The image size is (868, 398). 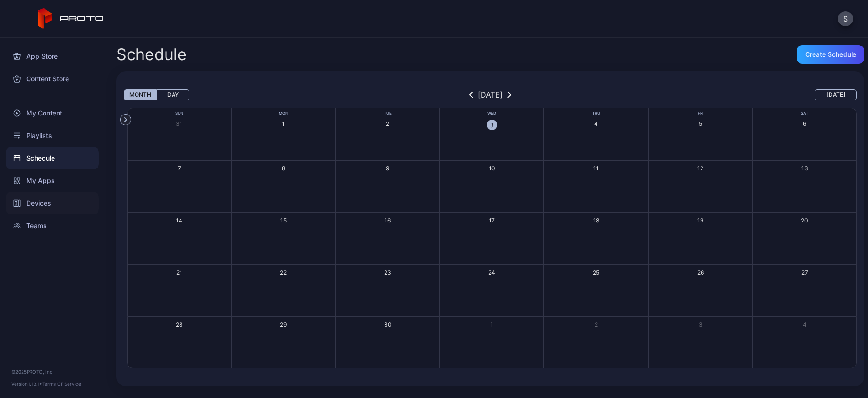 I want to click on div: 26, so click(x=700, y=272).